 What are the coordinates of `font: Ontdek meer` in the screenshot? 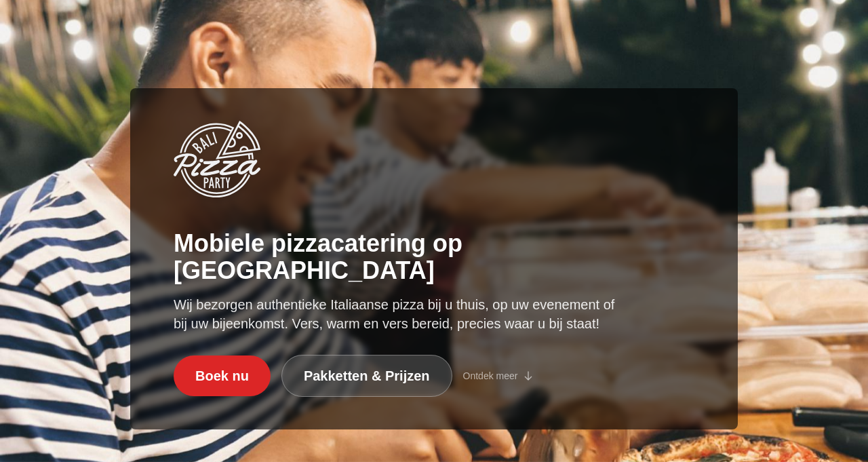 It's located at (490, 376).